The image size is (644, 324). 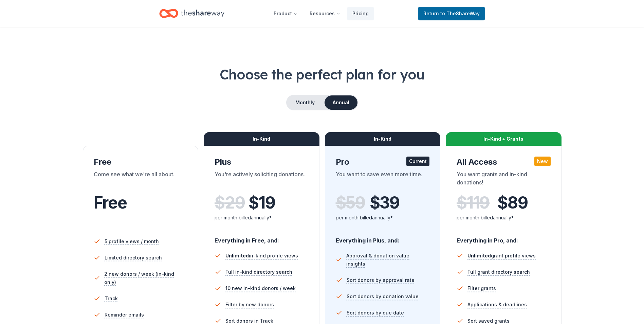 I want to click on nav: Main, so click(x=321, y=13).